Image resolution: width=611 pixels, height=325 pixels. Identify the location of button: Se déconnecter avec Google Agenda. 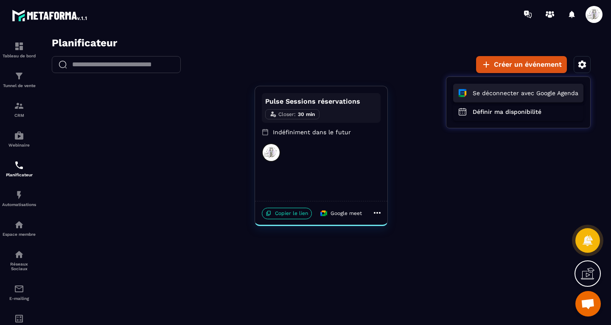
(478, 56).